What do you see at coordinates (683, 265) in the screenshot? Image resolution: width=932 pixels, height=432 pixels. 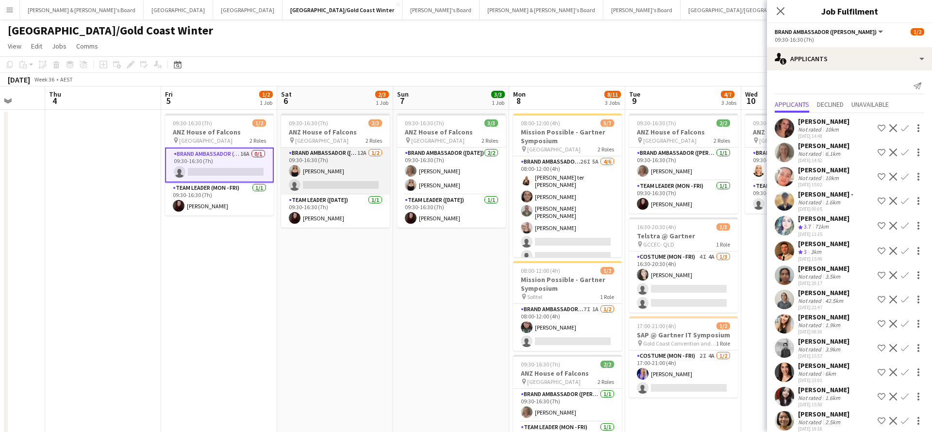 I see `div: 16:30-20:30 (4h)1/3Telstra @ Gartner GCCEC- QLD1 RoleCostume (Mon - Fri)4I4A1/316:30-20:30 (4h)[P...` at bounding box center [683, 265].